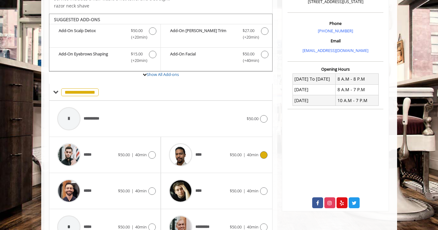 Image resolution: width=438 pixels, height=230 pixels. I want to click on div: Scissor Cut Add-onS, so click(161, 43).